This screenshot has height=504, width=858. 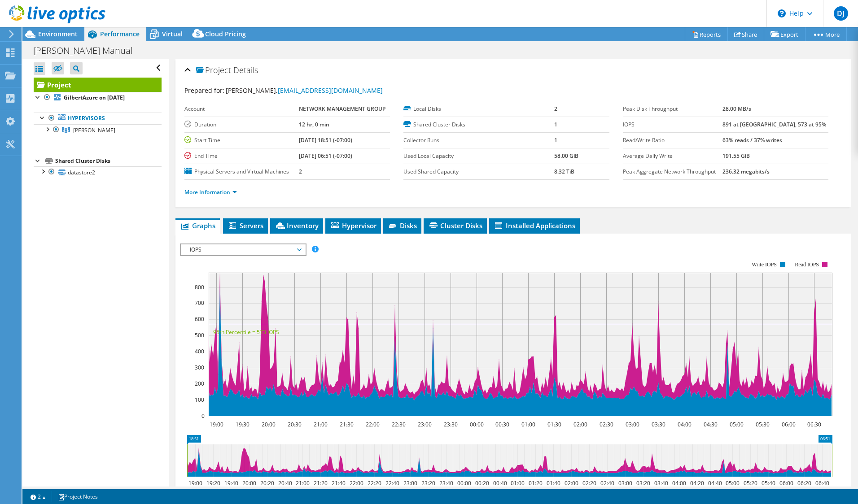 What do you see at coordinates (199, 351) in the screenshot?
I see `text: 400` at bounding box center [199, 351].